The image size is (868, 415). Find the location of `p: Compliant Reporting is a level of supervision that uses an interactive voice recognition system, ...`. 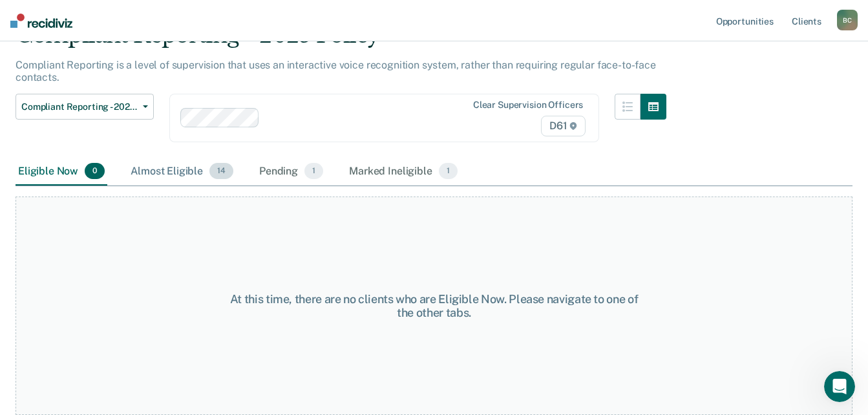

p: Compliant Reporting is a level of supervision that uses an interactive voice recognition system, ... is located at coordinates (336, 71).